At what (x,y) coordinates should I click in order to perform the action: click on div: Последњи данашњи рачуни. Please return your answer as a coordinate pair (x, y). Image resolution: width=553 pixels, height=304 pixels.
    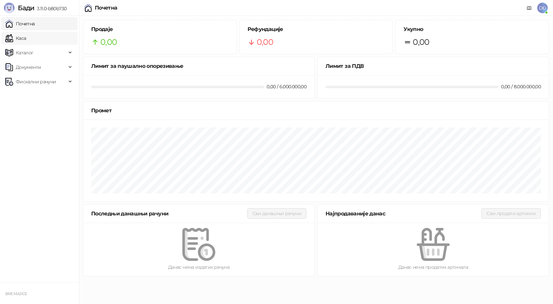
    Looking at the image, I should click on (169, 213).